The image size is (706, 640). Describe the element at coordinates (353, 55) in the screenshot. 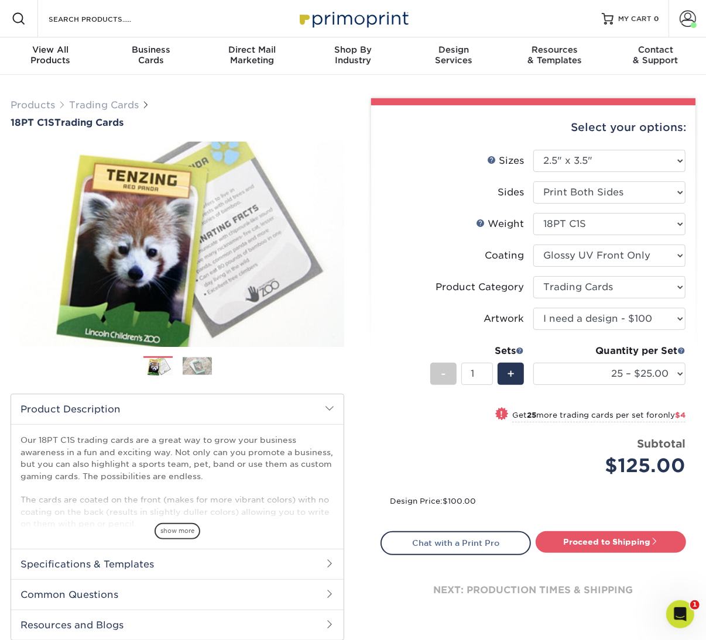

I see `div: Industry` at that location.